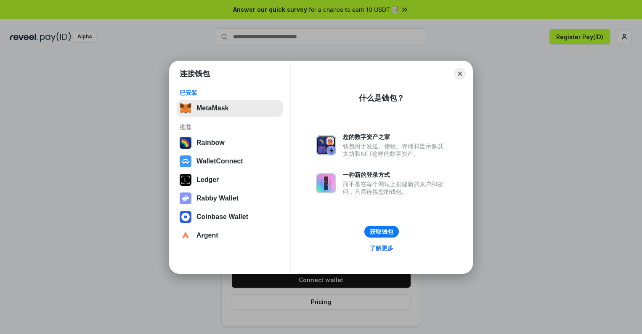 This screenshot has width=642, height=334. What do you see at coordinates (382, 232) in the screenshot?
I see `button: 获取钱包` at bounding box center [382, 232].